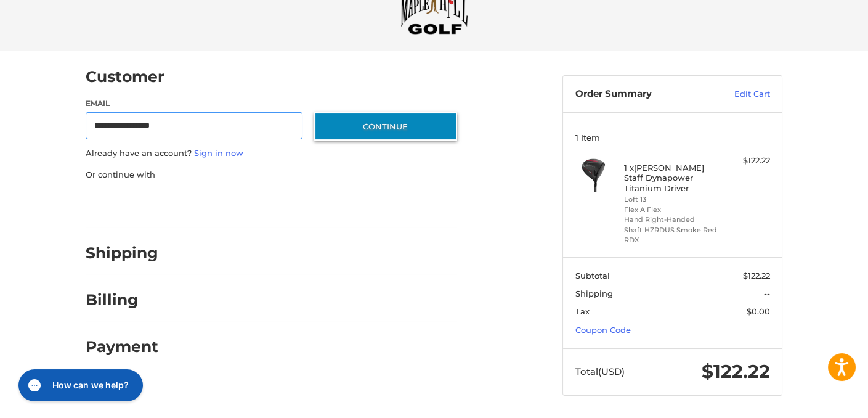 Image resolution: width=868 pixels, height=418 pixels. What do you see at coordinates (582, 311) in the screenshot?
I see `span: Tax` at bounding box center [582, 311].